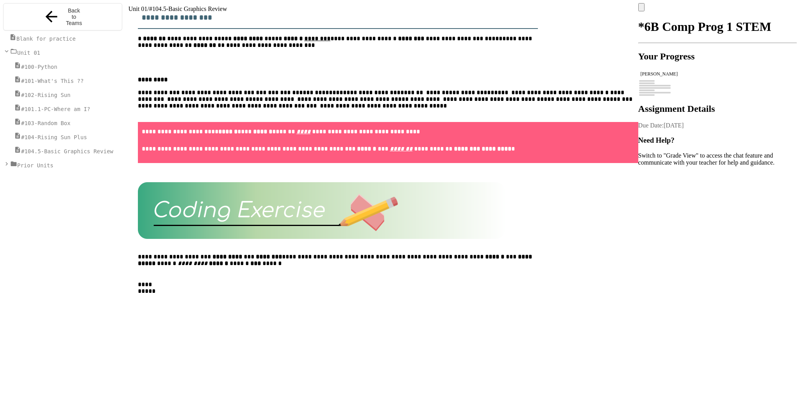  I want to click on button: Back to Teams, so click(62, 17).